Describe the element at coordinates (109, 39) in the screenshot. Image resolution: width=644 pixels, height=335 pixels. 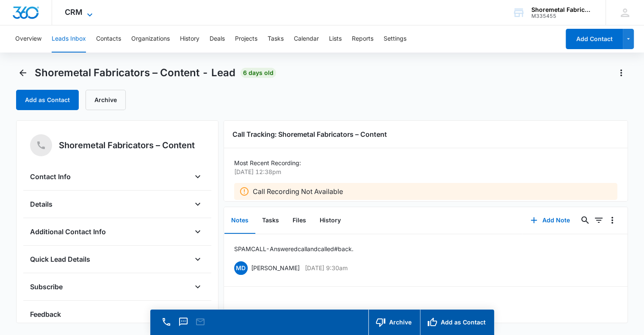
I see `button: Contacts` at that location.